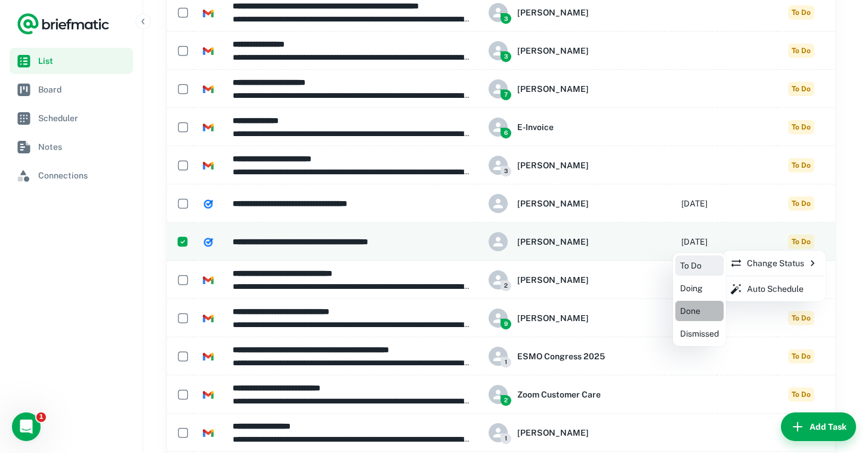 The image size is (868, 453). I want to click on p: To Do, so click(691, 266).